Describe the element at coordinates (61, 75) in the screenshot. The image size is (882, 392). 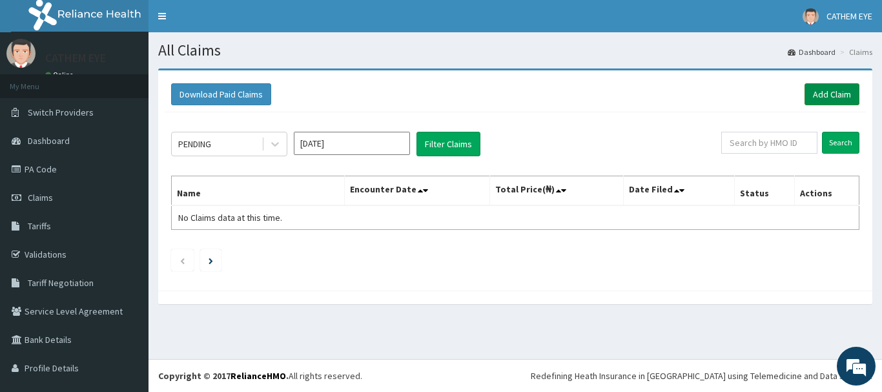
I see `a: Online` at that location.